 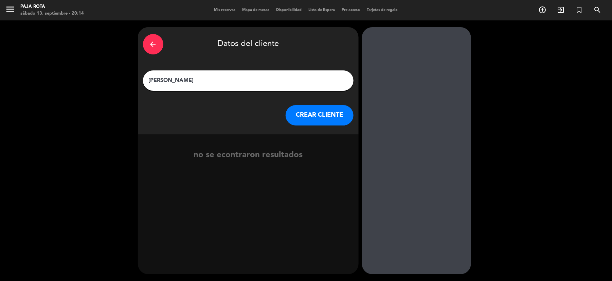 What do you see at coordinates (225, 10) in the screenshot?
I see `span: Mis reservas` at bounding box center [225, 10].